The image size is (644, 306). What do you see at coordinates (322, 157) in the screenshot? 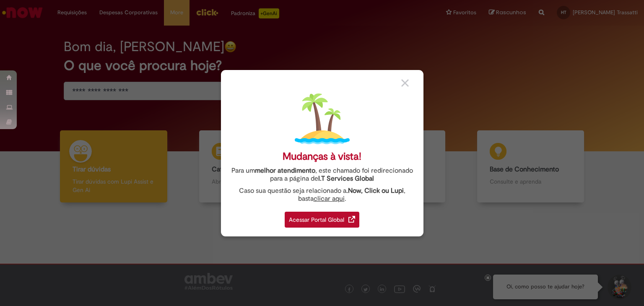
I see `div: Mudanças à vista!` at bounding box center [322, 157].